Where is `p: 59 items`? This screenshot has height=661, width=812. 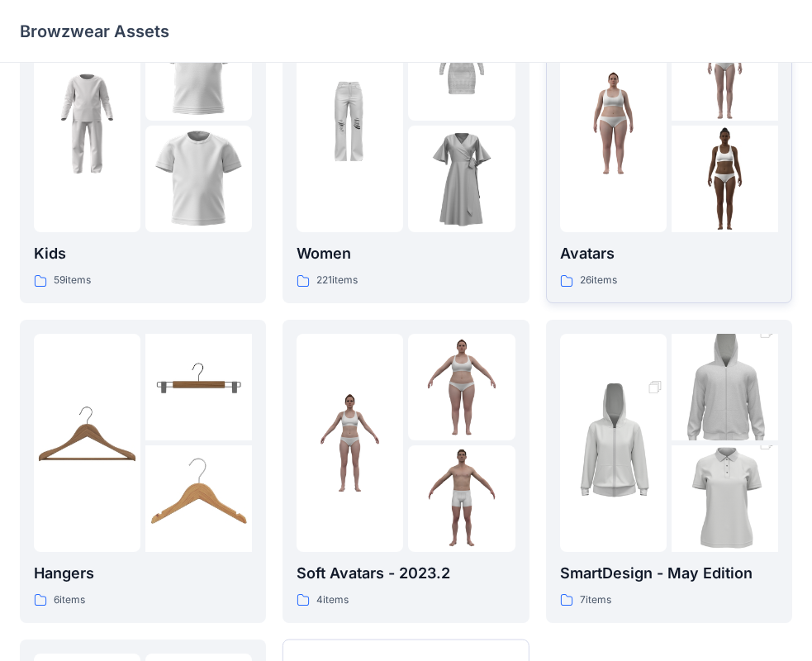 p: 59 items is located at coordinates (72, 280).